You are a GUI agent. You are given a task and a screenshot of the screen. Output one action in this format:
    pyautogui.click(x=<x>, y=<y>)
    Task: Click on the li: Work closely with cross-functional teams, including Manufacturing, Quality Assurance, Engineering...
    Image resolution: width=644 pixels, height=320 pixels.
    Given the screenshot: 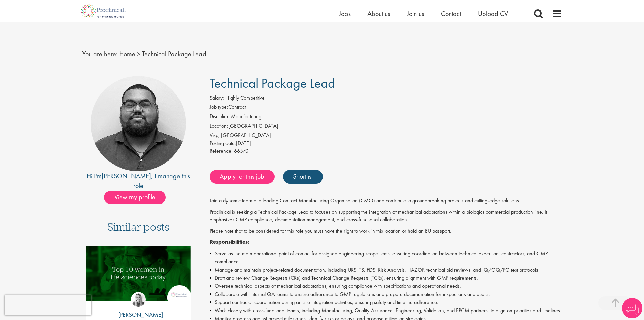 What is the action you would take?
    pyautogui.click(x=386, y=310)
    